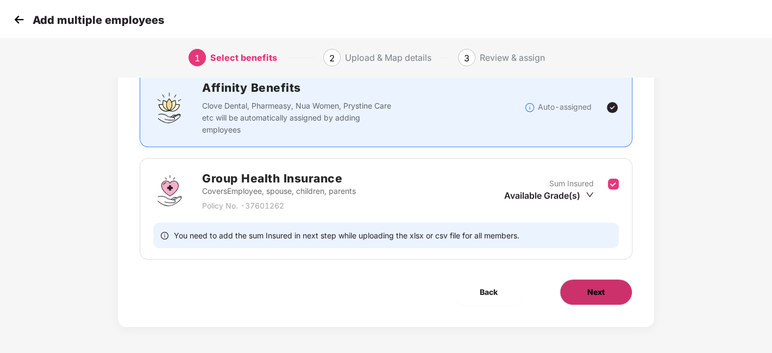  What do you see at coordinates (243, 58) in the screenshot?
I see `div: Select benefits` at bounding box center [243, 58].